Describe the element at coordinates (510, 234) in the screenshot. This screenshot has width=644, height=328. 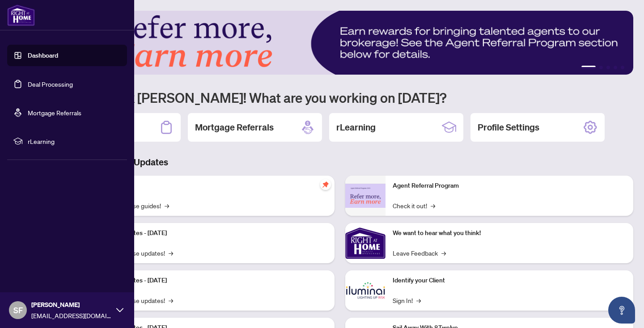
I see `p: We want to hear what you think!` at that location.